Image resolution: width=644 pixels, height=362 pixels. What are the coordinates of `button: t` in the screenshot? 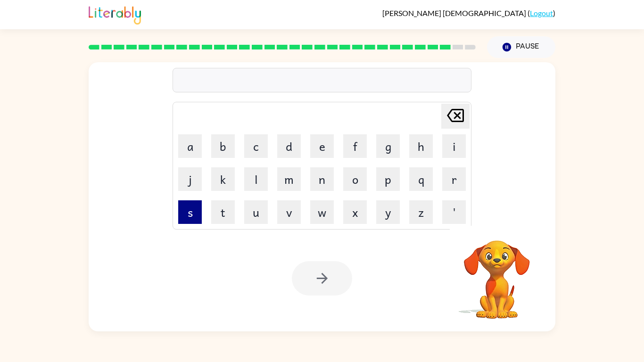 It's located at (223, 212).